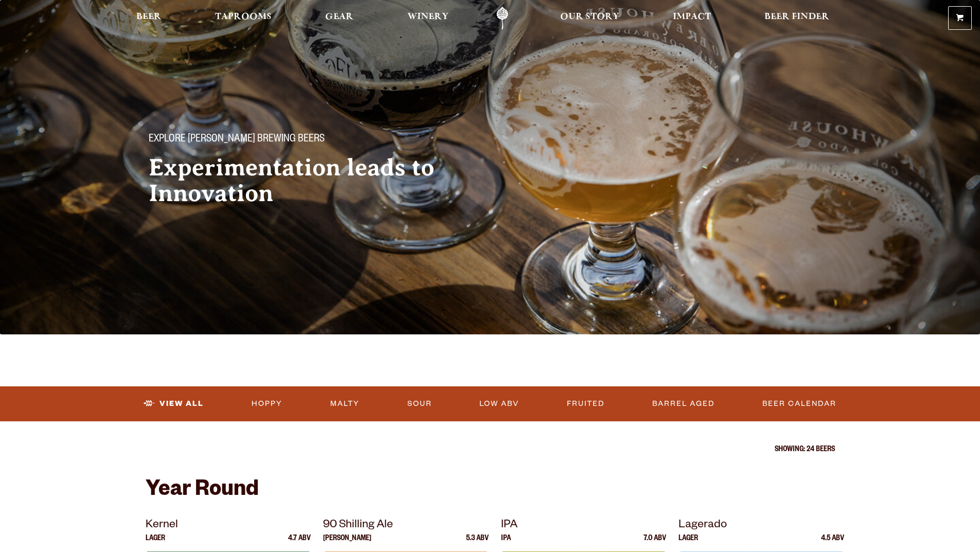  I want to click on span: Winery, so click(428, 17).